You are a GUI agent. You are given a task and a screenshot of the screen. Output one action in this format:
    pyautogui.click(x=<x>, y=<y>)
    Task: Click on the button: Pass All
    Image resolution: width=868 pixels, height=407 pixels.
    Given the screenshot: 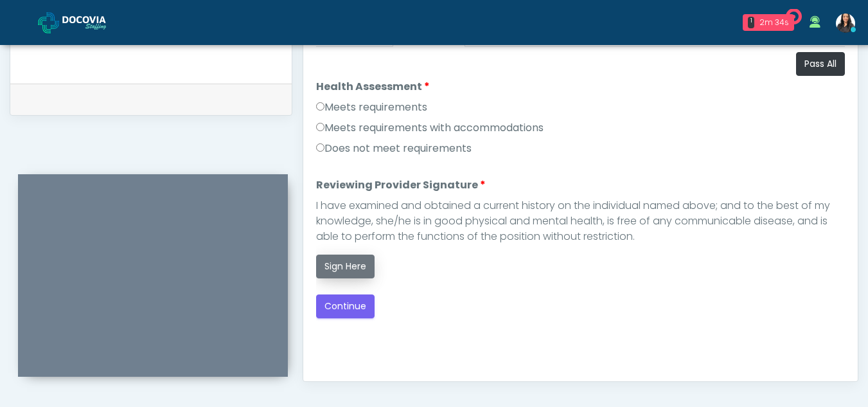 What is the action you would take?
    pyautogui.click(x=821, y=63)
    